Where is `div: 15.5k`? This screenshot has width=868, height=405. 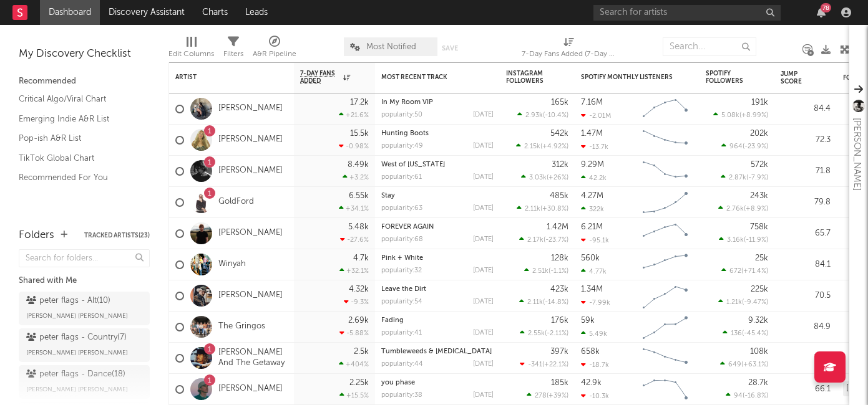 div: 15.5k is located at coordinates (360, 133).